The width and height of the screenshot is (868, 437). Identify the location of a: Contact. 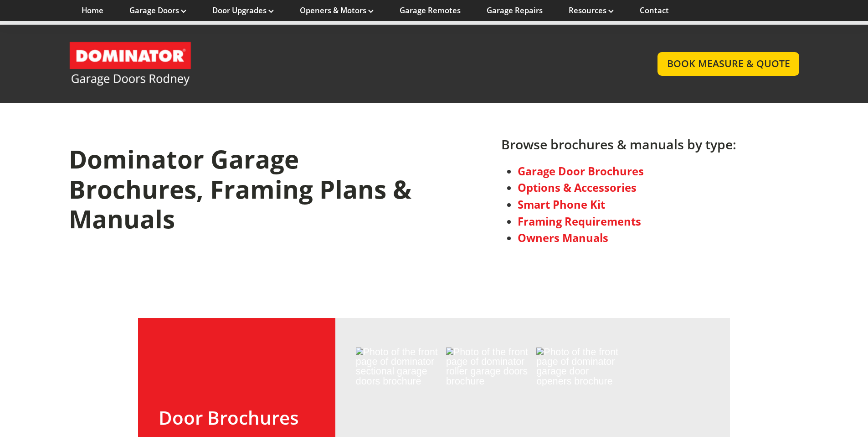
(654, 10).